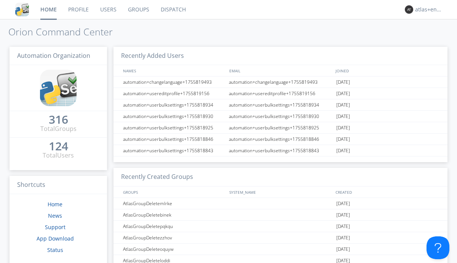 This screenshot has height=263, width=457. Describe the element at coordinates (58, 147) in the screenshot. I see `a: 124` at that location.